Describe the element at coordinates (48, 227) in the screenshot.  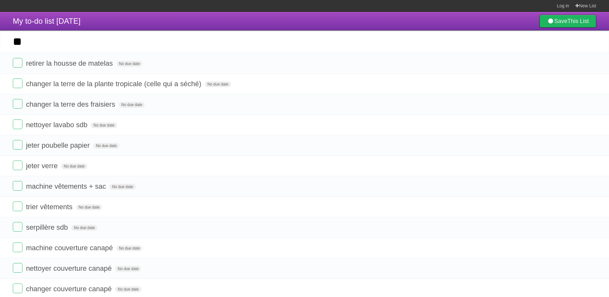
I see `span: serpillère sdb` at that location.